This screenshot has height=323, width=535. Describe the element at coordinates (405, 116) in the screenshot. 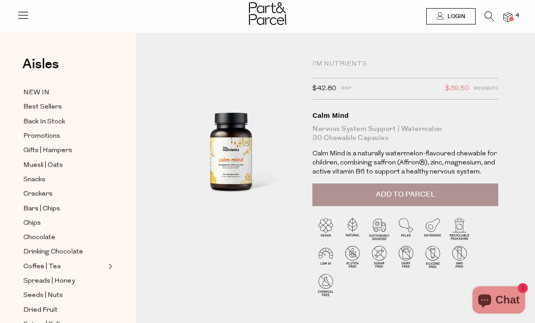

I see `div: Calm Mind` at that location.